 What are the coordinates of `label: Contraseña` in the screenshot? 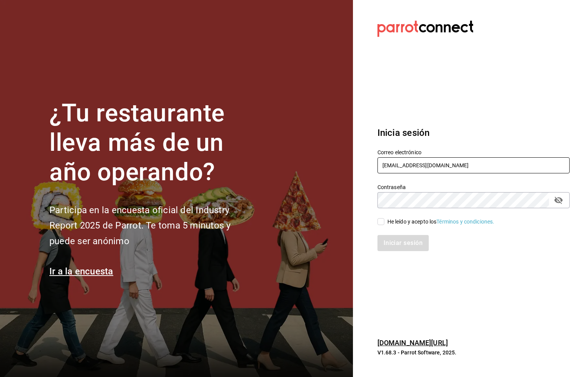 It's located at (473, 187).